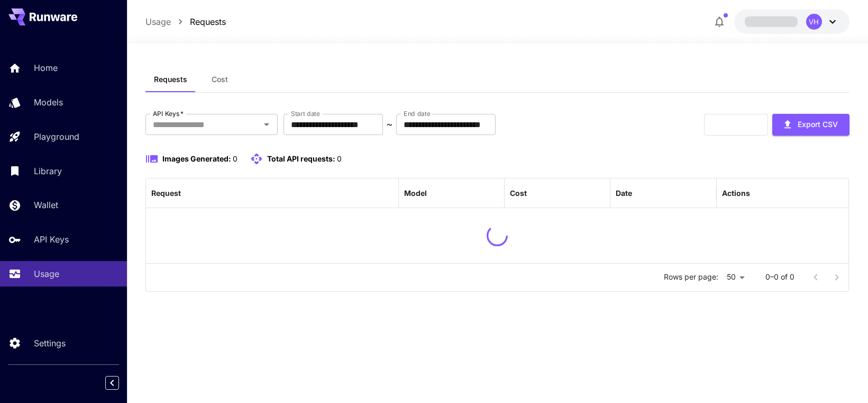  I want to click on button: VH, so click(792, 22).